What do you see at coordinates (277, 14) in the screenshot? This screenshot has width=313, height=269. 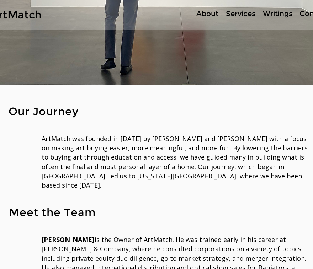 I see `p: Writings` at bounding box center [277, 14].